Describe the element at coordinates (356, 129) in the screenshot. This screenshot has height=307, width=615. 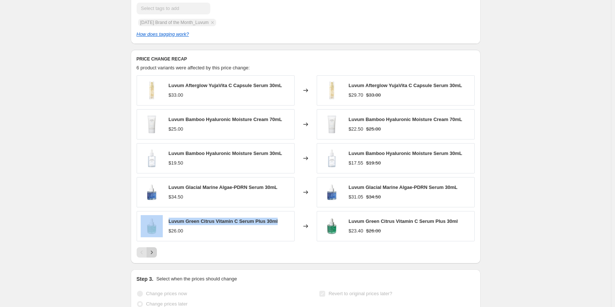
I see `div: $22.50` at that location.